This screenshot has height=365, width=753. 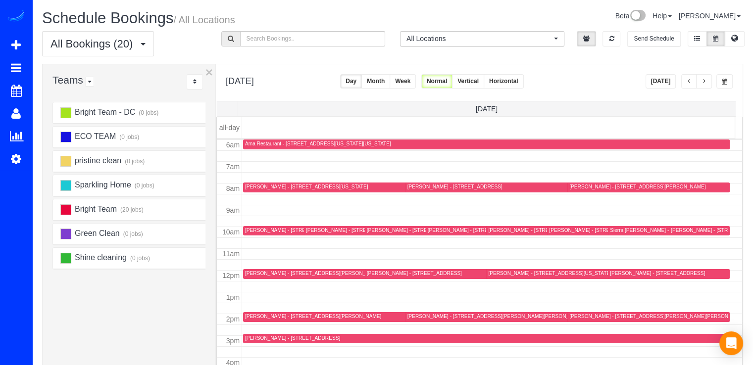 What do you see at coordinates (96, 233) in the screenshot?
I see `span: Green Clean` at bounding box center [96, 233].